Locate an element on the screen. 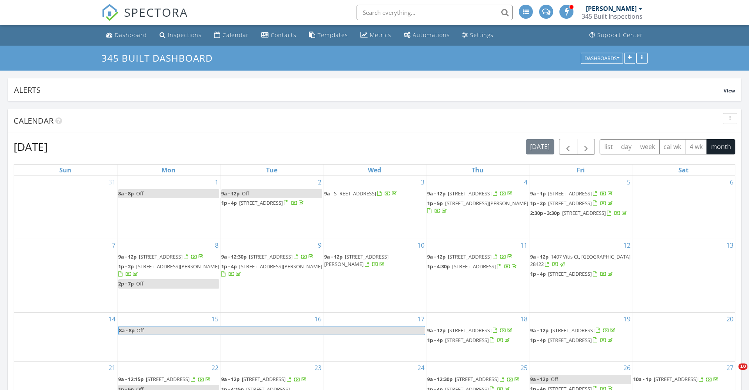 The image size is (749, 390). div: Support Center is located at coordinates (620, 35).